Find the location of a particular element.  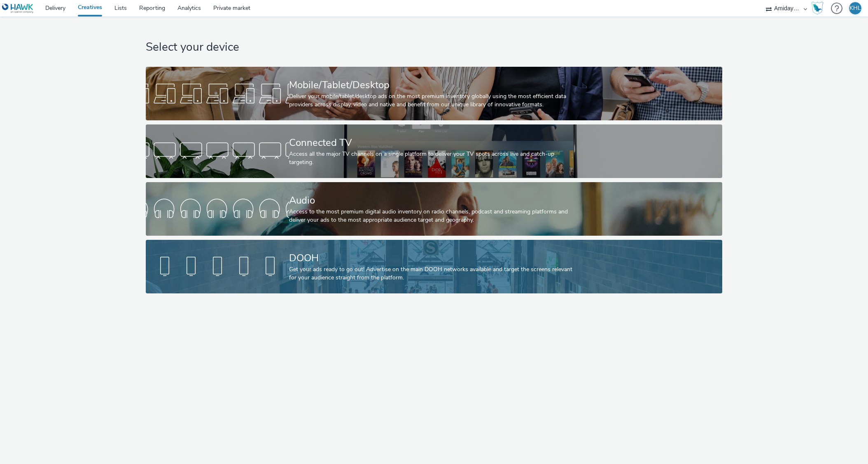

div: Access to the most premium digital audio inventory on radio channels, podcast and streaming platf... is located at coordinates (433, 216).